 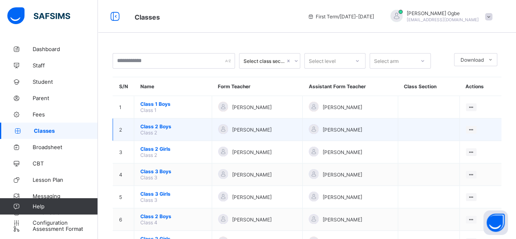 What do you see at coordinates (39, 16) in the screenshot?
I see `img: safsims` at bounding box center [39, 16].